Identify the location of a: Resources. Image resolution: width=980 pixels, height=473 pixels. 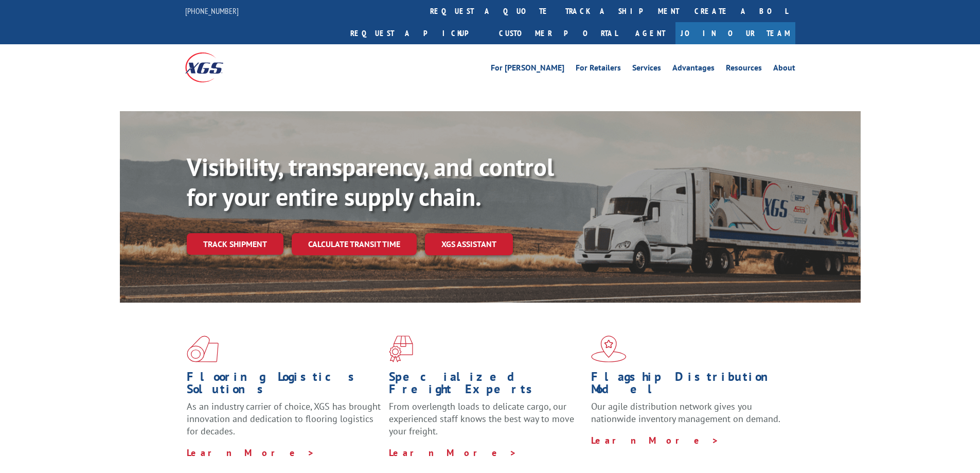
(744, 70).